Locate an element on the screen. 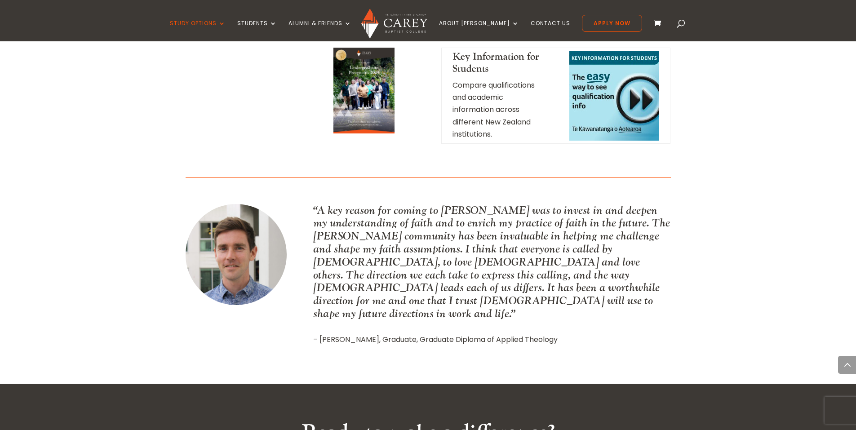  p: Compare qualifications and academic information across different New Zealand institutions. is located at coordinates (499, 110).